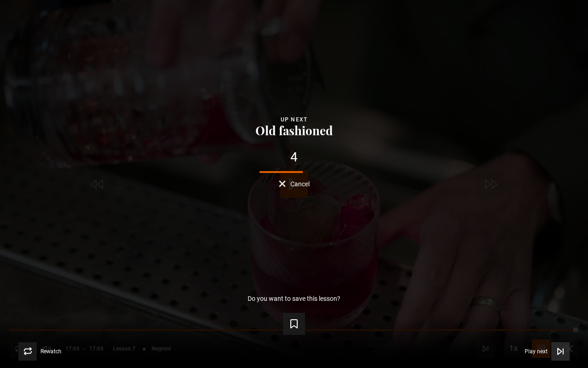 This screenshot has width=588, height=368. I want to click on div: Up next, so click(294, 120).